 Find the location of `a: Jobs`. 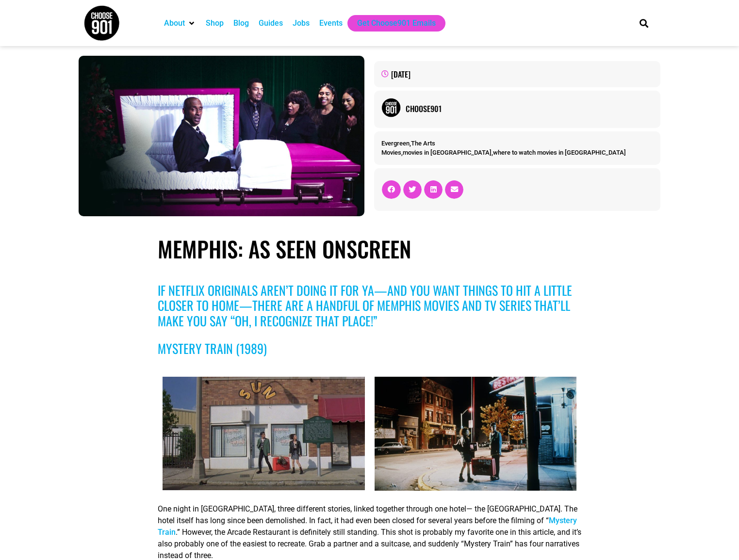

a: Jobs is located at coordinates (301, 23).